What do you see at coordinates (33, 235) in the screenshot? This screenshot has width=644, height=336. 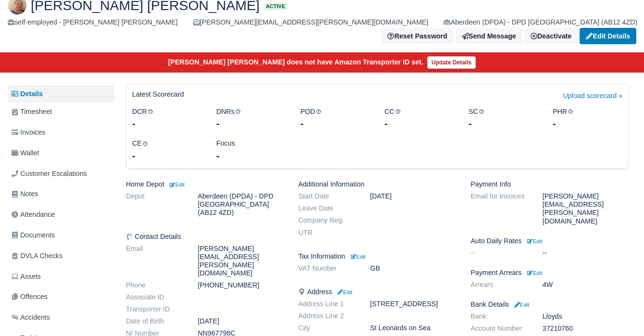 I see `span: Documents` at bounding box center [33, 235].